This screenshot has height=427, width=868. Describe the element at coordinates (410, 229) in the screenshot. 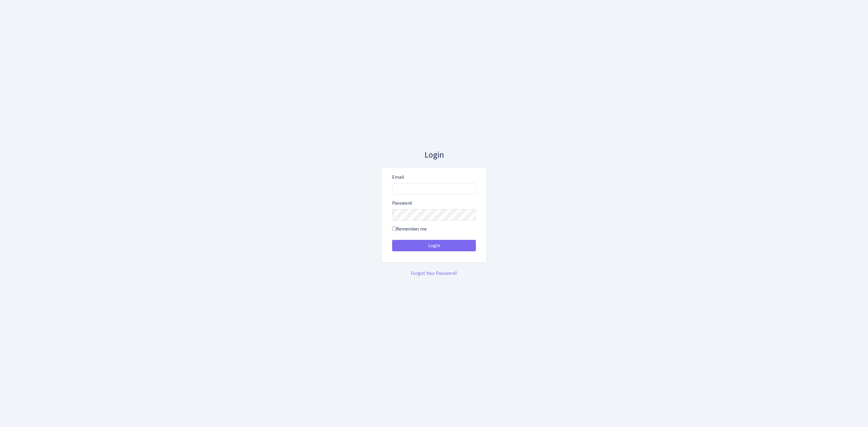

I see `label: Remember me` at that location.